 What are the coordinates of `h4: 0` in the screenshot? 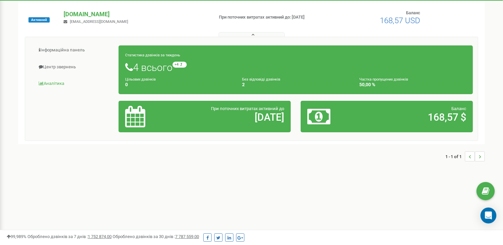 It's located at (178, 84).